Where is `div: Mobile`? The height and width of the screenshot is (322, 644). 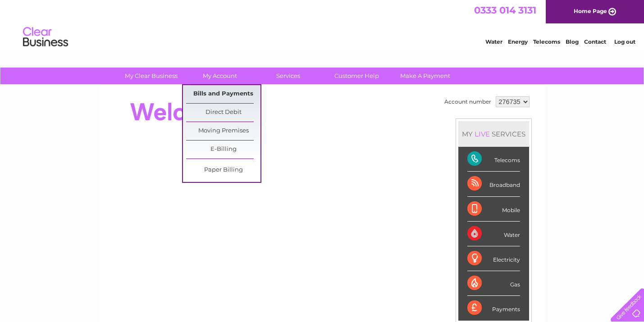 div: Mobile is located at coordinates (493, 209).